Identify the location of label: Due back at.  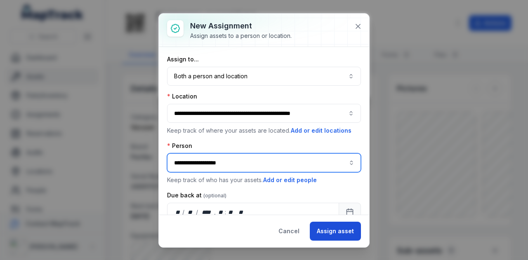
(197, 196).